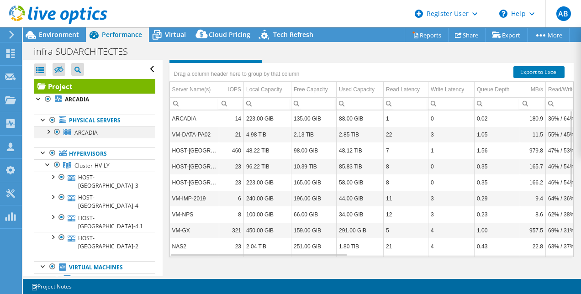  I want to click on a: Export, so click(506, 35).